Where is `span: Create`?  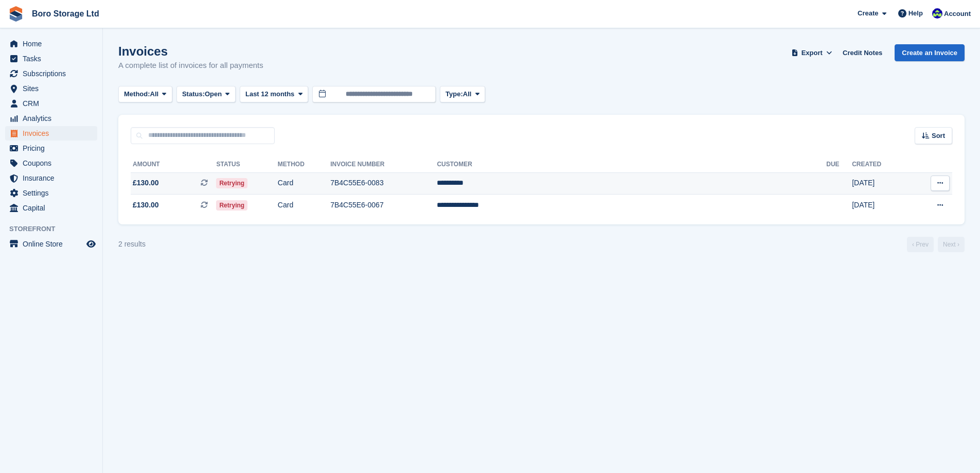 span: Create is located at coordinates (867, 13).